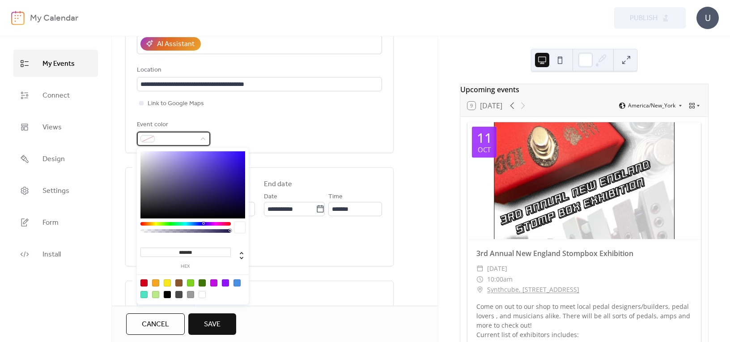 This screenshot has height=342, width=730. Describe the element at coordinates (212, 324) in the screenshot. I see `button: Save` at that location.